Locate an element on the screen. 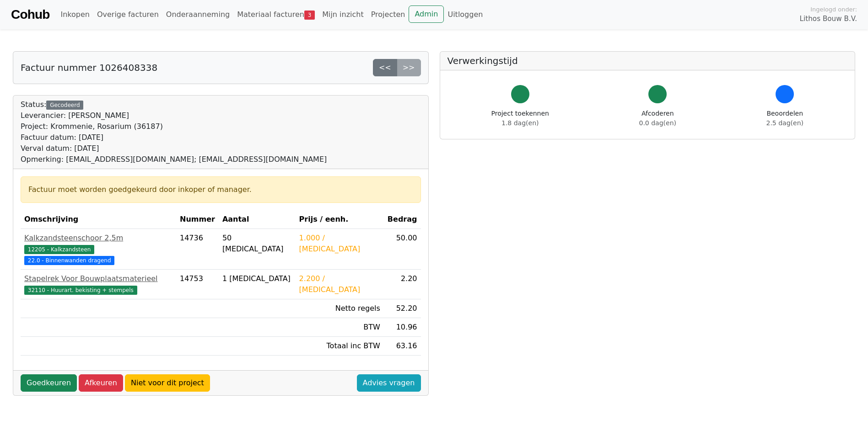 The width and height of the screenshot is (868, 436). div: Status: is located at coordinates (173, 132).